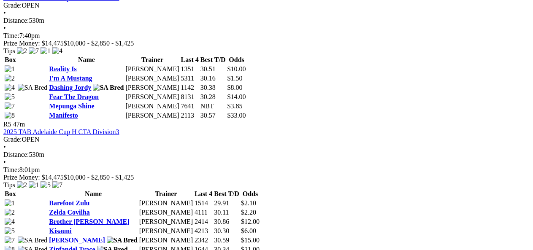 The height and width of the screenshot is (250, 533). Describe the element at coordinates (204, 241) in the screenshot. I see `td: 2342` at that location.